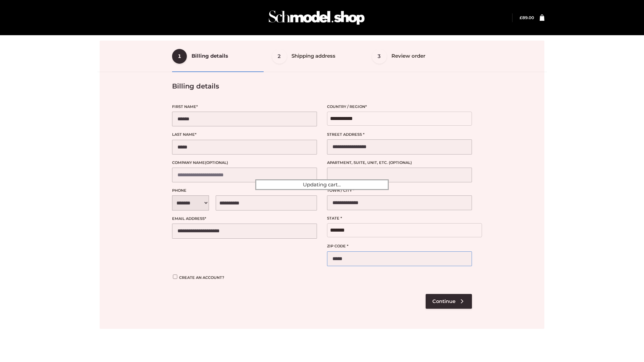 Image resolution: width=644 pixels, height=362 pixels. Describe the element at coordinates (322, 185) in the screenshot. I see `div: Updating cart...` at that location.